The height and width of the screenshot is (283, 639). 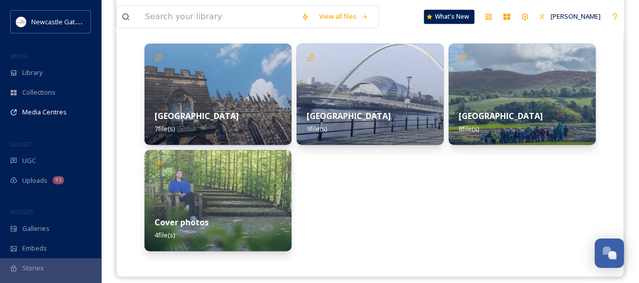 I want to click on input: Search your library, so click(x=218, y=17).